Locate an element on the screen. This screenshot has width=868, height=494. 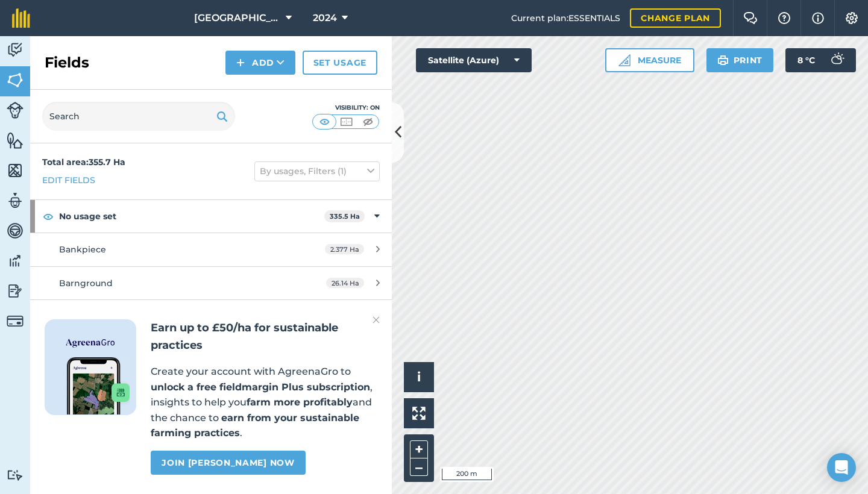
strong: No usage set is located at coordinates (192, 216).